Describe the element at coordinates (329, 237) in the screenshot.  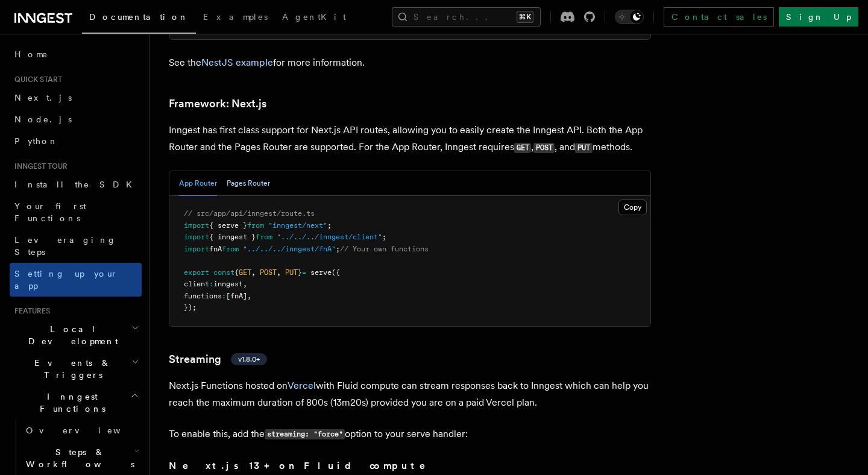
I see `span: "../../../inngest/client"` at that location.